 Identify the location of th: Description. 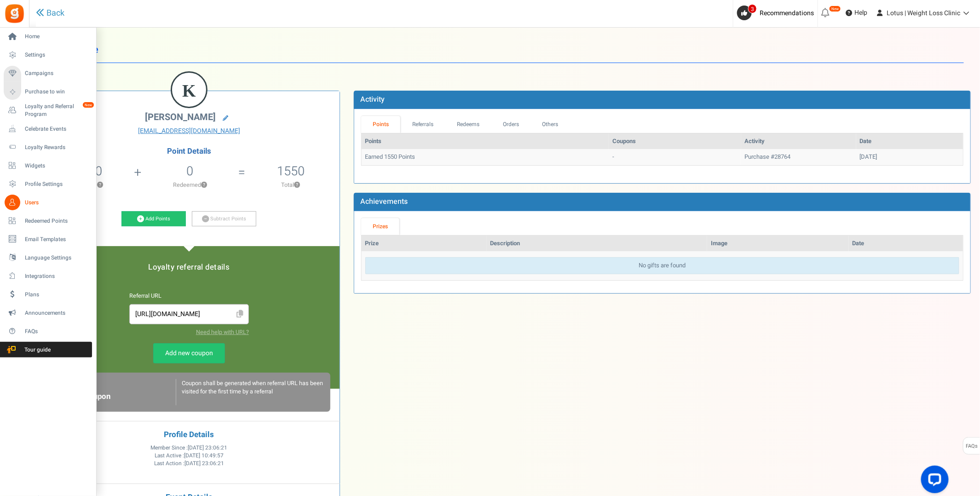
(597, 243).